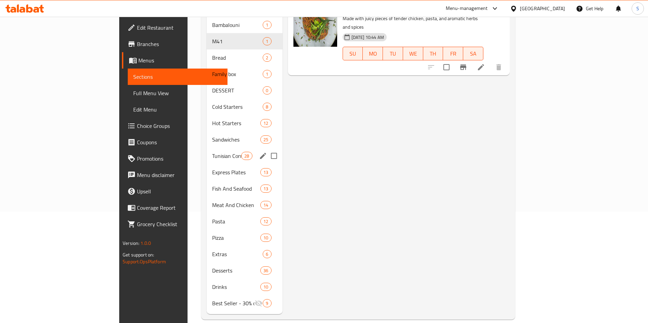  What do you see at coordinates (245, 91) in the screenshot?
I see `div: DESSERT0` at bounding box center [245, 91].